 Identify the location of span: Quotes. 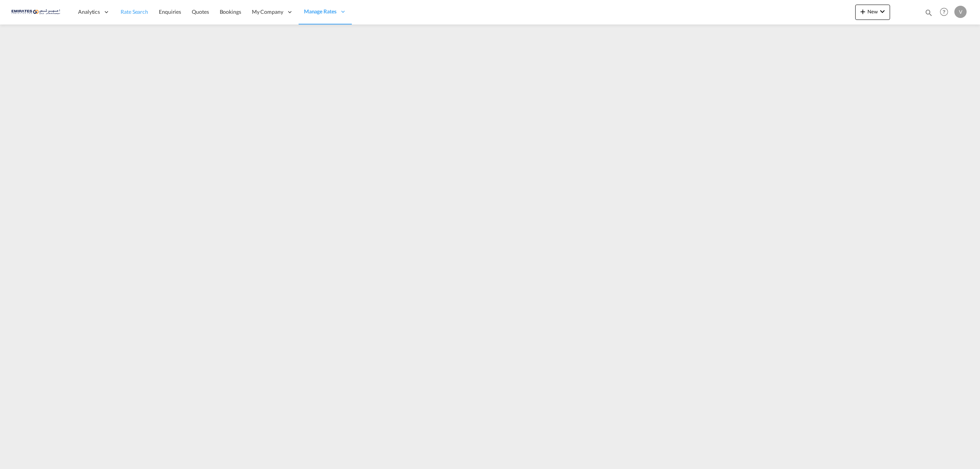
(200, 11).